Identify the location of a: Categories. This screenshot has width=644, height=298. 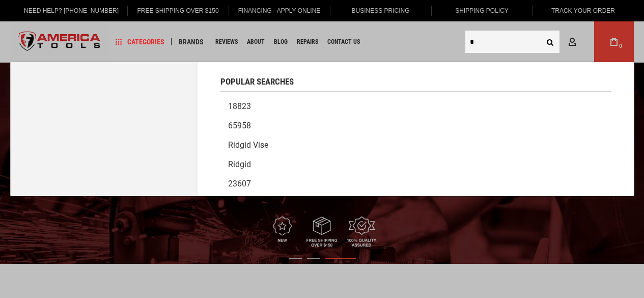
(140, 42).